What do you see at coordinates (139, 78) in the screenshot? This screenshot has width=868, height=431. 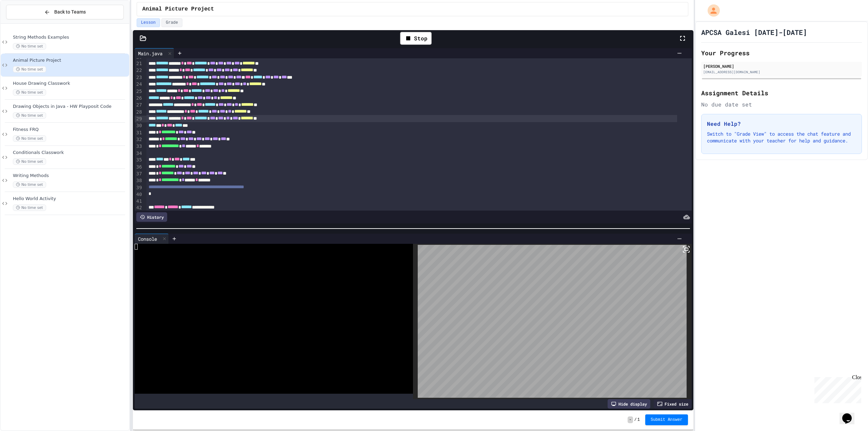 I see `div: 23` at bounding box center [139, 78].